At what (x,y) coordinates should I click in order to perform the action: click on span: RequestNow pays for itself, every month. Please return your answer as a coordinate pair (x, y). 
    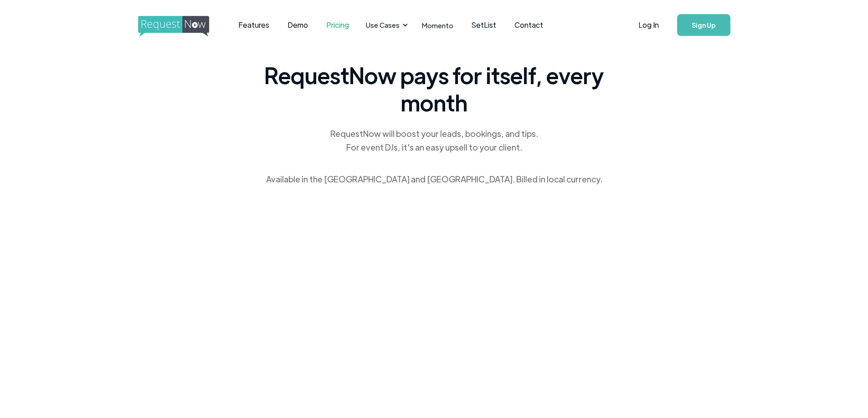
    Looking at the image, I should click on (434, 88).